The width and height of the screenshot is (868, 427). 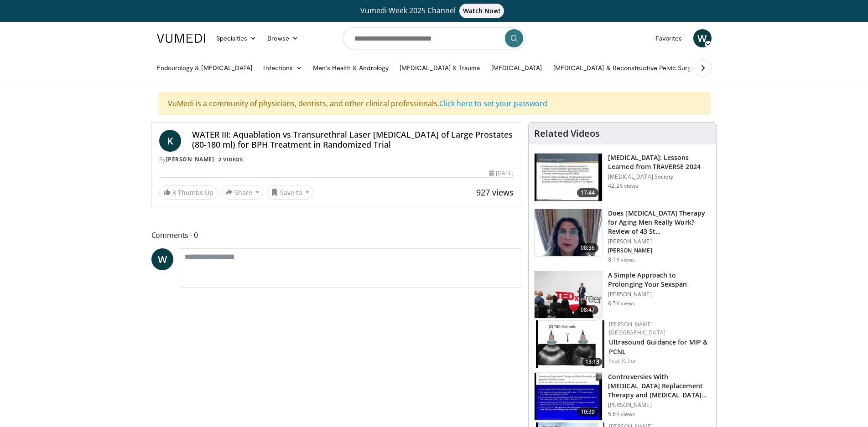 I want to click on span: 927 views, so click(x=495, y=193).